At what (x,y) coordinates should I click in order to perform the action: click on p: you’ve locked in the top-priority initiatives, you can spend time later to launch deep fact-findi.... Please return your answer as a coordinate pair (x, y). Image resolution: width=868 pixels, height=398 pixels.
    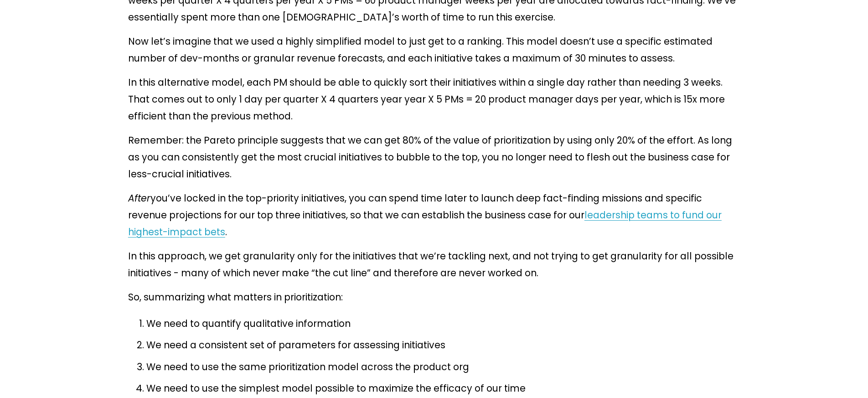
    Looking at the image, I should click on (434, 215).